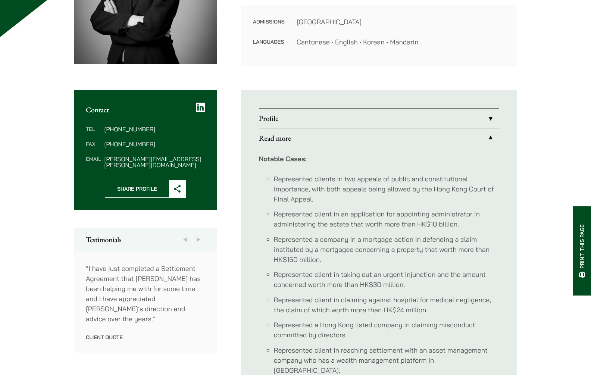  Describe the element at coordinates (387, 330) in the screenshot. I see `li: Represented a Hong Kong listed company in claiming misconduct committed by directors.` at that location.